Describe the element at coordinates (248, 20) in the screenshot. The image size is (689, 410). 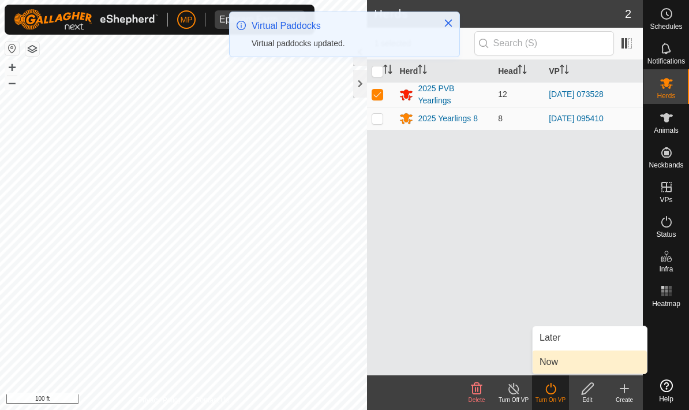
I see `span: Ephiram Farm` at that location.